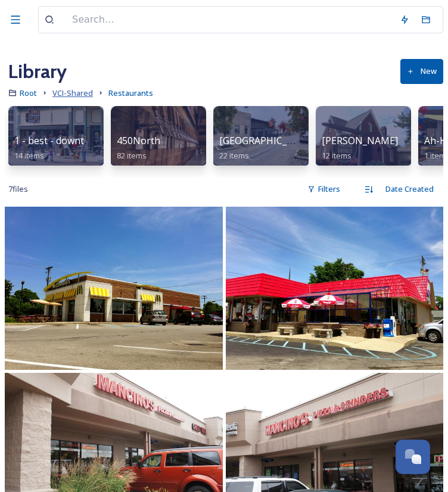 The width and height of the screenshot is (448, 492). I want to click on a: Restaurants, so click(130, 93).